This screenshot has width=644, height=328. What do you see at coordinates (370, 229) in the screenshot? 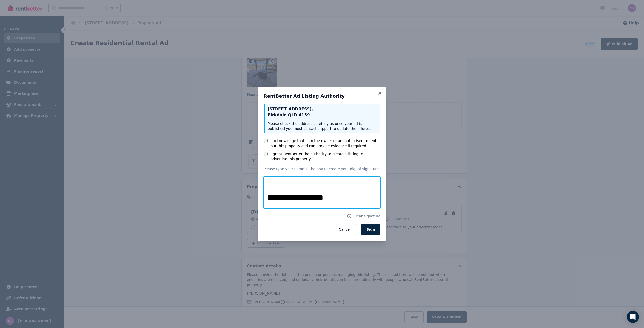
I see `button: Sign` at bounding box center [370, 229].